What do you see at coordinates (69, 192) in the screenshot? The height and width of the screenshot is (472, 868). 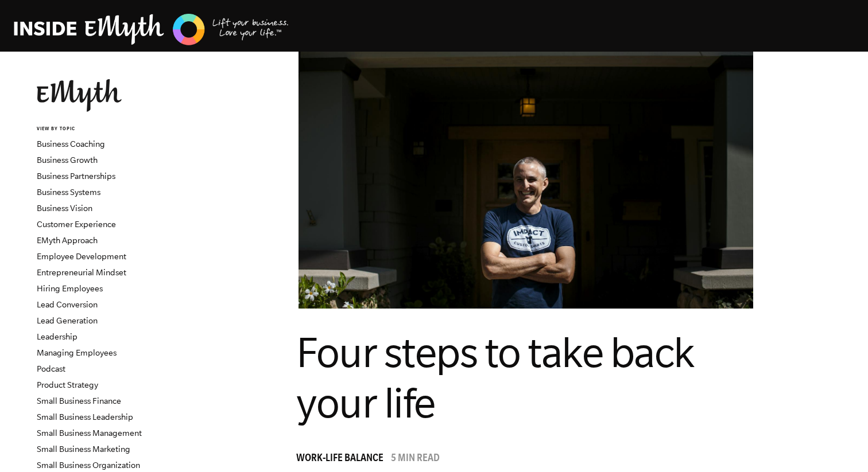 I see `a: Business Systems` at bounding box center [69, 192].